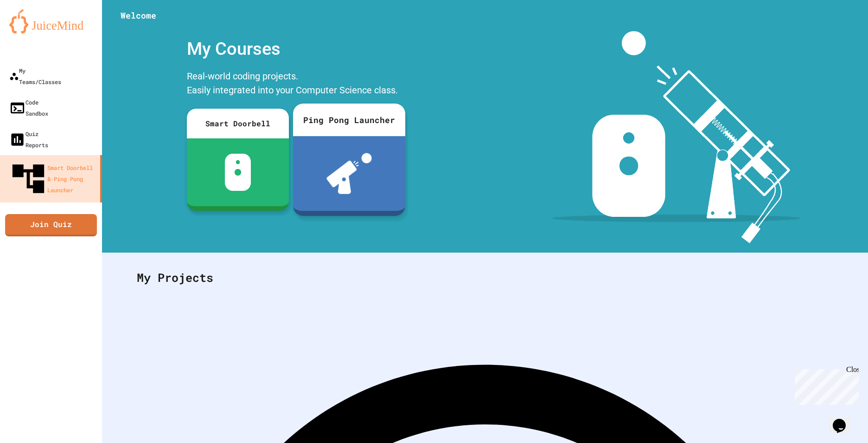  Describe the element at coordinates (349, 120) in the screenshot. I see `div: Ping Pong Launcher` at that location.